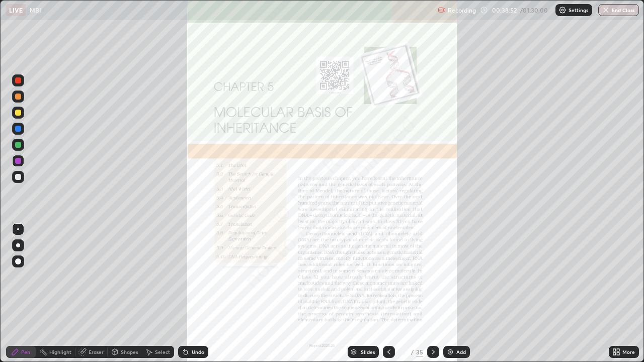 The image size is (644, 362). I want to click on img: end-class-cross, so click(605, 10).